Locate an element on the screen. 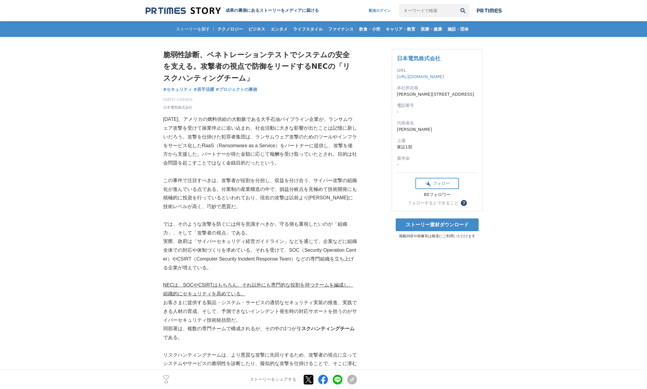 The height and width of the screenshot is (389, 647). span: ファイナンス is located at coordinates (341, 29).